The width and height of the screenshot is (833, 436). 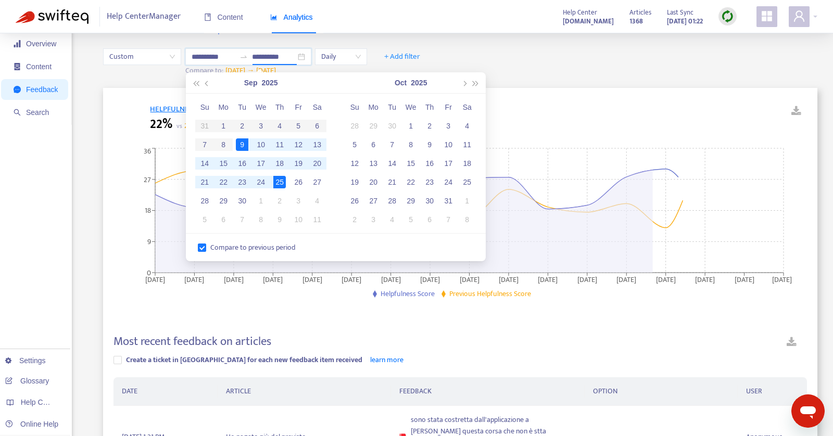 What do you see at coordinates (32, 425) in the screenshot?
I see `a: Online Help` at bounding box center [32, 425].